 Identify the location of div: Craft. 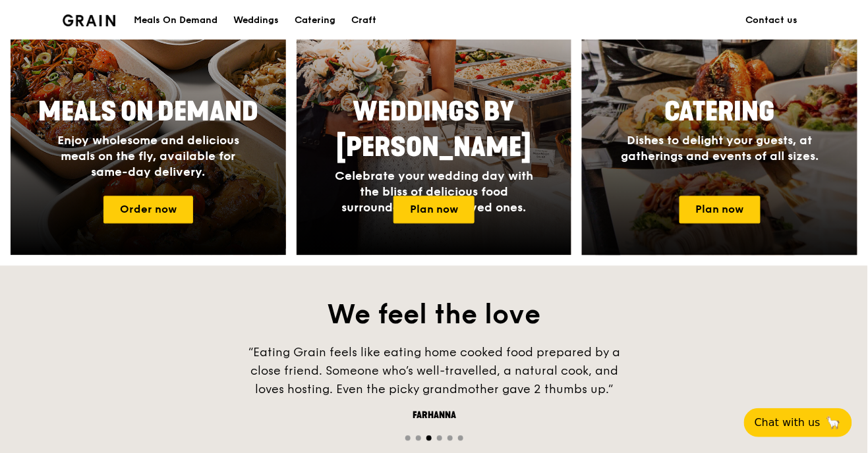
(364, 21).